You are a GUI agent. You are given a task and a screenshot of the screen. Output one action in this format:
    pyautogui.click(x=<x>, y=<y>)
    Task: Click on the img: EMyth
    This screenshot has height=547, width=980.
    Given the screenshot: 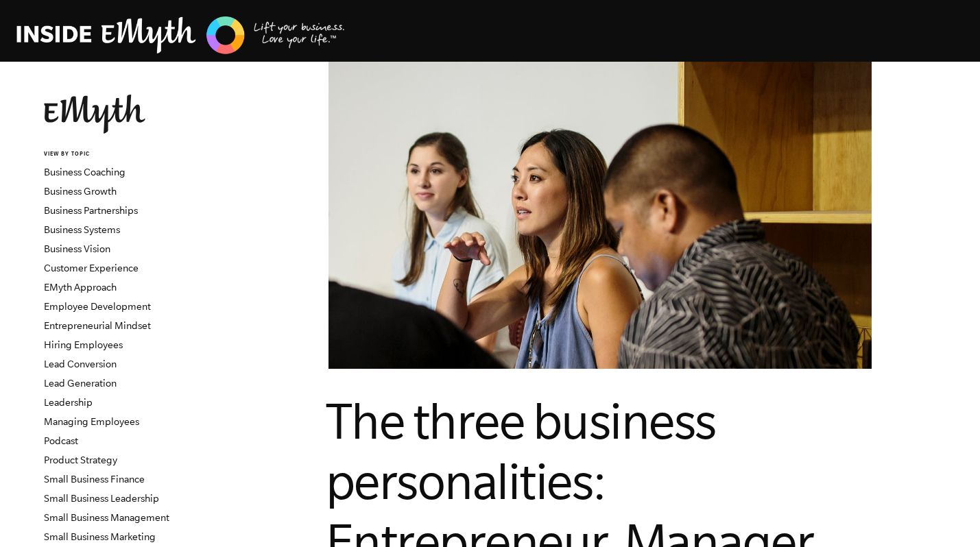 What is the action you would take?
    pyautogui.click(x=95, y=114)
    